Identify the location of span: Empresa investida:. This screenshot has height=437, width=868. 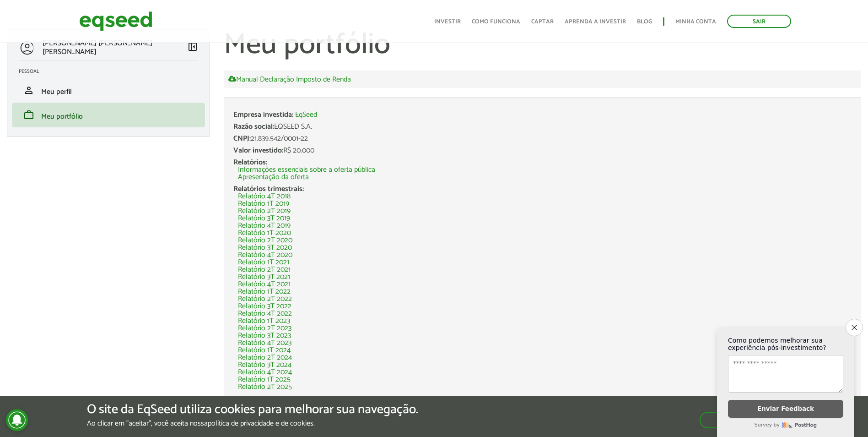
(263, 114).